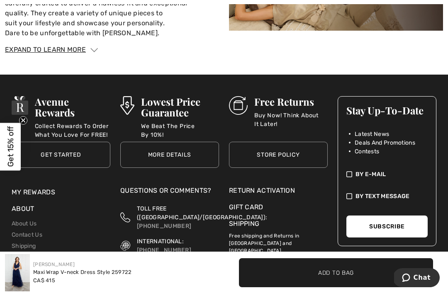 The image size is (448, 293). I want to click on button: Subscribe, so click(387, 226).